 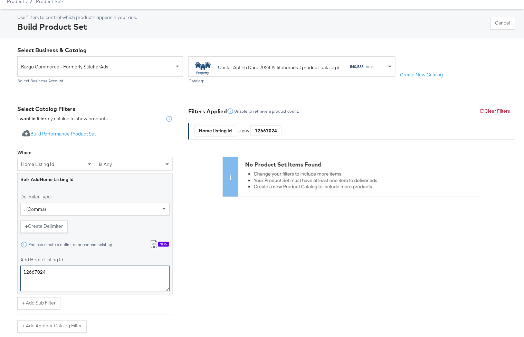 I want to click on div: No Product Set Items Found, so click(x=361, y=164).